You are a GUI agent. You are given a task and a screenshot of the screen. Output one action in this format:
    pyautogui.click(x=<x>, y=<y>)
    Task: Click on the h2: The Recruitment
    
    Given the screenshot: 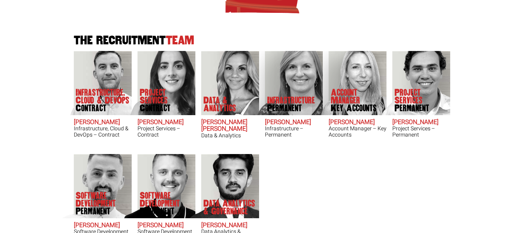 What is the action you would take?
    pyautogui.click(x=262, y=40)
    